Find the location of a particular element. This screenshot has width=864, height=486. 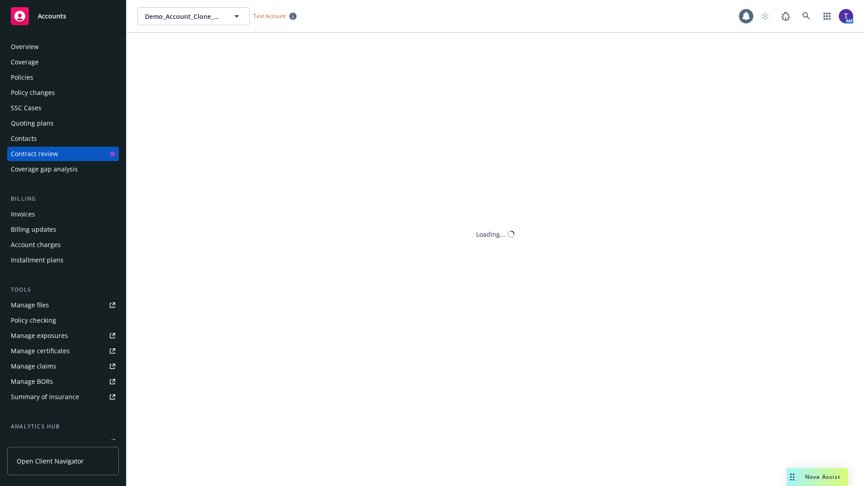

a: Coverage gap analysis is located at coordinates (63, 169).